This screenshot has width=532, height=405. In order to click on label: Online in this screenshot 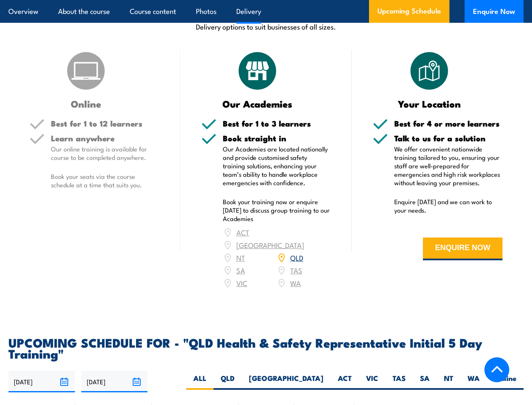, I will do `click(505, 381)`.